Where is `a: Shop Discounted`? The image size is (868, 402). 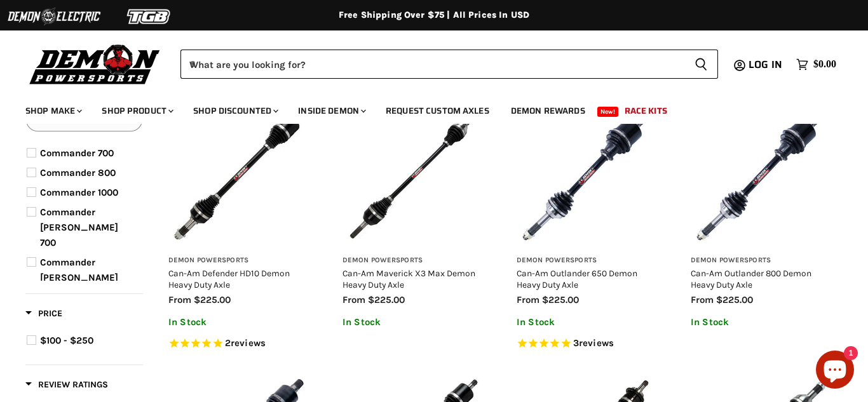
a: Shop Discounted is located at coordinates (234, 111).